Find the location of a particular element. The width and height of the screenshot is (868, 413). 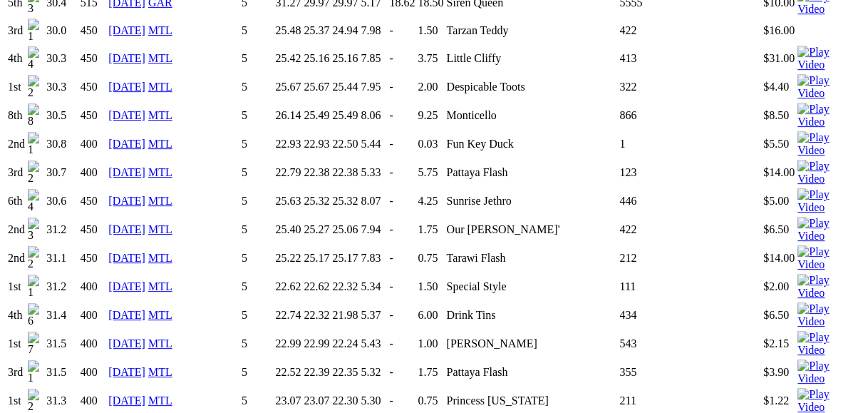

td: 22.74 is located at coordinates (289, 315).